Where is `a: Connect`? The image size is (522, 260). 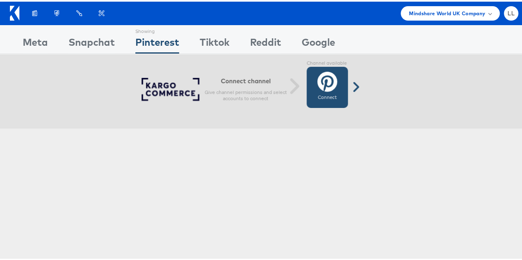
a: Connect is located at coordinates (327, 86).